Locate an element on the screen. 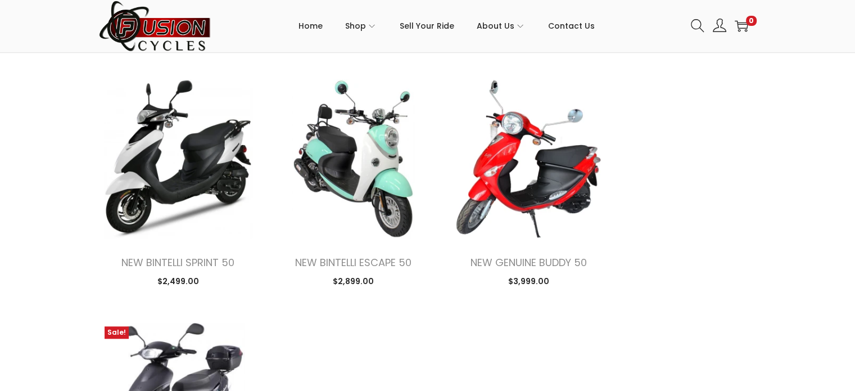  span: 3,999.00 is located at coordinates (529, 281).